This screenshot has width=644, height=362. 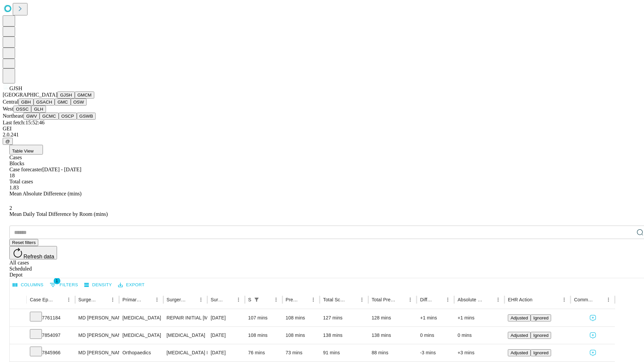 What do you see at coordinates (24, 122) in the screenshot?
I see `span: Last fetch: 15:52:46` at bounding box center [24, 122].